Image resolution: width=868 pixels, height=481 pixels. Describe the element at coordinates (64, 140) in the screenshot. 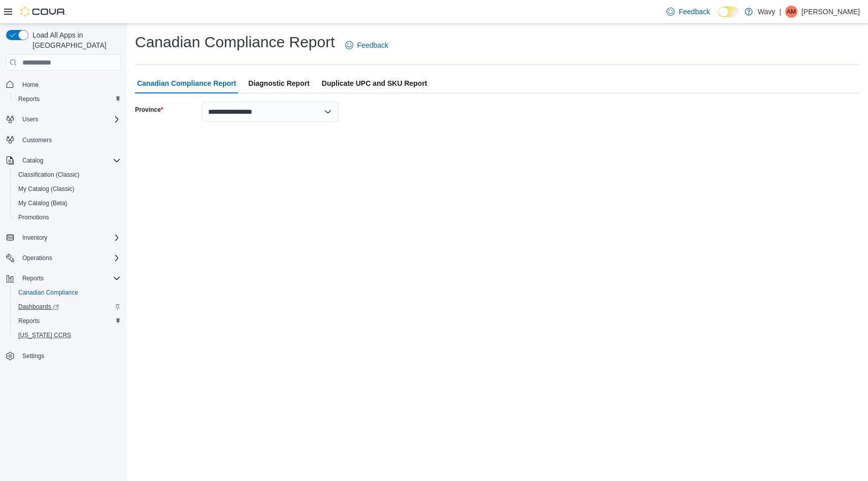

I see `button: Customers` at that location.